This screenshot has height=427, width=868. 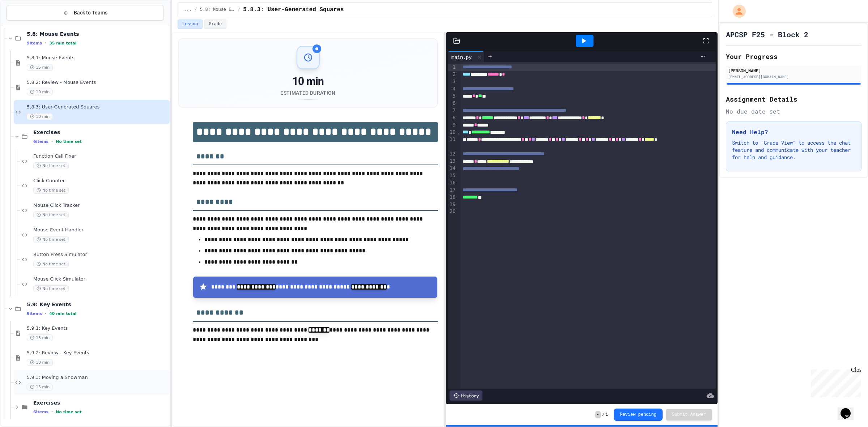 What do you see at coordinates (308, 82) in the screenshot?
I see `div: 10 min` at bounding box center [308, 82].